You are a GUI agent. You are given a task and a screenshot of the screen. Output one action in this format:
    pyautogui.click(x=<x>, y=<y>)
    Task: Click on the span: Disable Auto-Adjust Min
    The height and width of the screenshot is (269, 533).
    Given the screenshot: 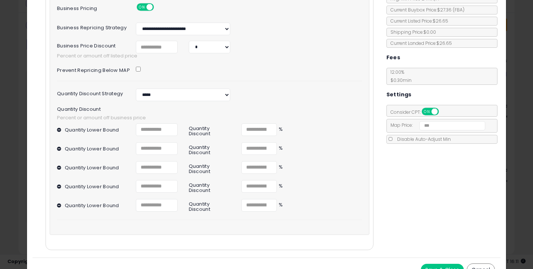 What is the action you would take?
    pyautogui.click(x=422, y=139)
    